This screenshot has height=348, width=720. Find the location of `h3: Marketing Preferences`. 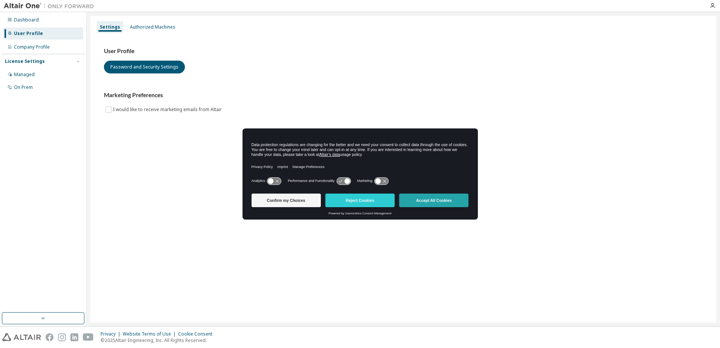

h3: Marketing Preferences is located at coordinates (403, 95).